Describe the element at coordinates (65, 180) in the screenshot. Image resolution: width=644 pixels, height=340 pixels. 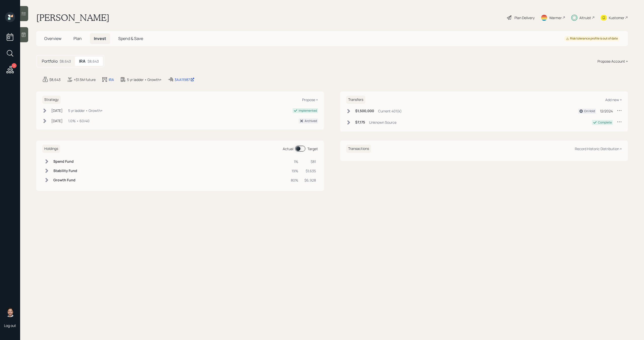
I see `h6: Growth Fund` at that location.